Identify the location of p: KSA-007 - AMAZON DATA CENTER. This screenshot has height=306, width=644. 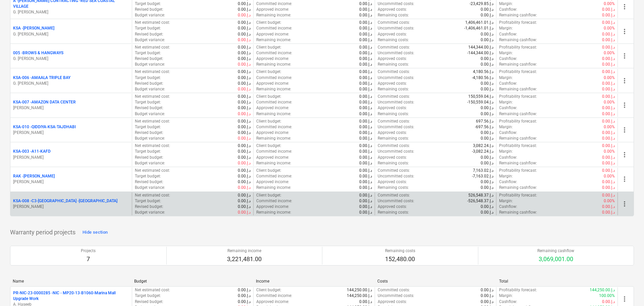
(45, 102).